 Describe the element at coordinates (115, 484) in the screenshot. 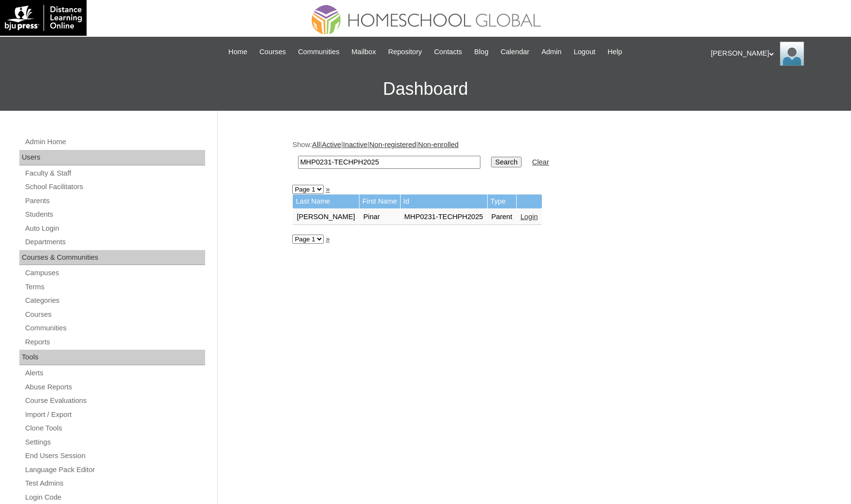

I see `a: Test Admins` at that location.